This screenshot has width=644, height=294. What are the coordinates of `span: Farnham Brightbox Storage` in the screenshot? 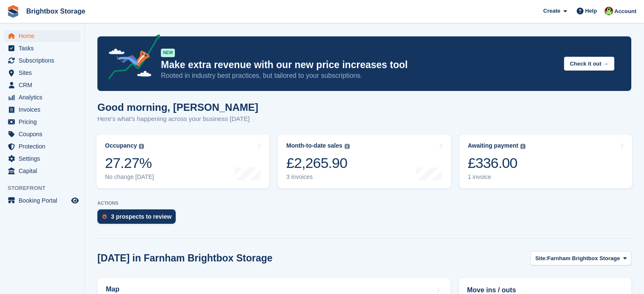 It's located at (583, 258).